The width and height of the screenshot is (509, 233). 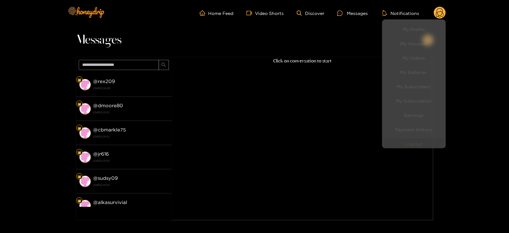 I want to click on a: Earnings, so click(x=414, y=113).